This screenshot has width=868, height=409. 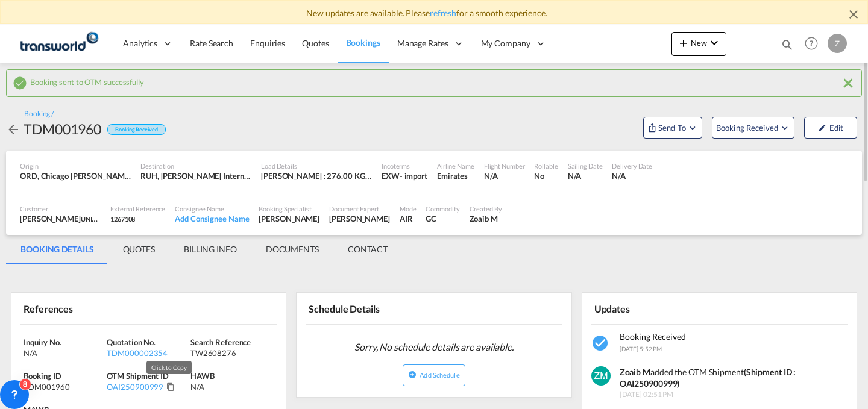 I want to click on img: v+XMcPmzgAAAABJRU5ErkJggg==, so click(x=601, y=376).